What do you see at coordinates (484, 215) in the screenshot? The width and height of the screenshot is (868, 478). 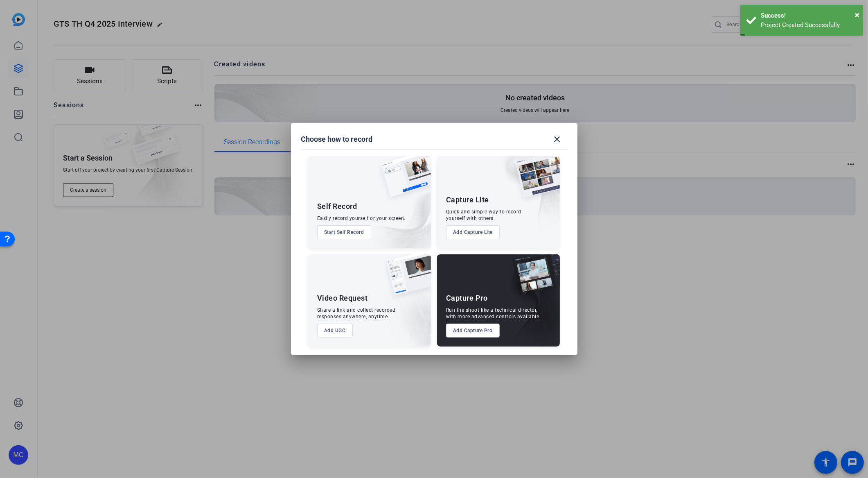 I see `div: Quick and simple way to record yourself with others.` at bounding box center [484, 215].